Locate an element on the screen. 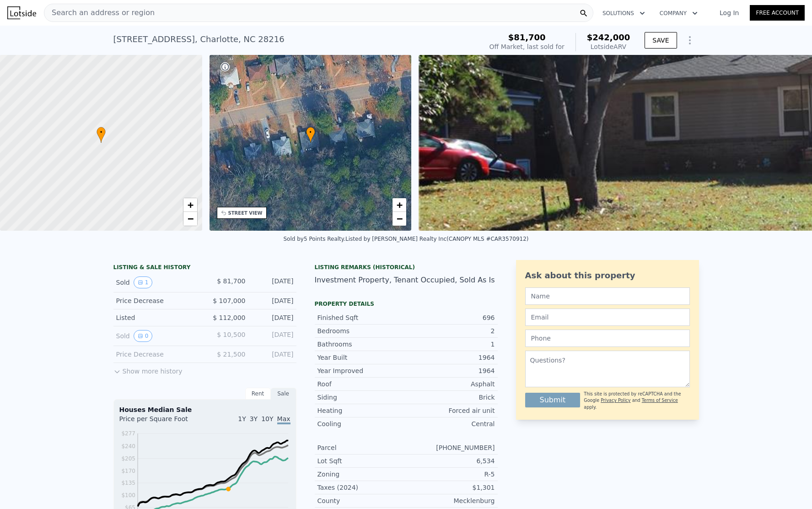 This screenshot has width=812, height=509. tspan: $170 is located at coordinates (128, 471).